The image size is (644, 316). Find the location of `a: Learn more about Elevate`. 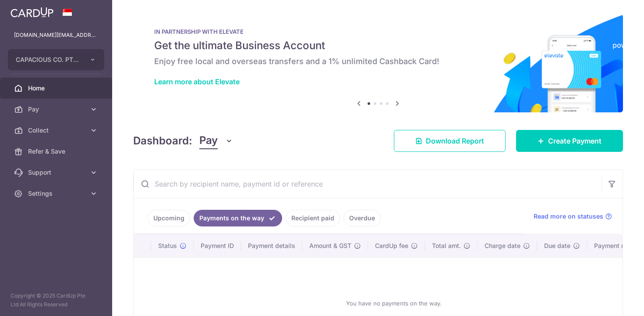

a: Learn more about Elevate is located at coordinates (196, 81).